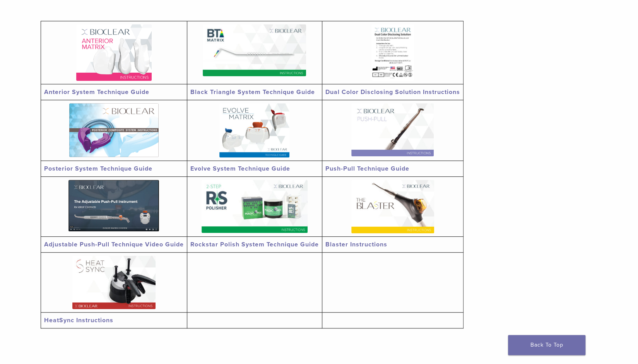 This screenshot has width=638, height=364. I want to click on a: Push-Pull Technique Guide, so click(367, 169).